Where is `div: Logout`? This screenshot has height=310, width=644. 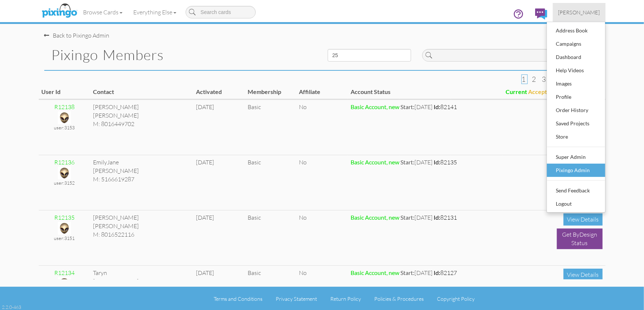
div: Logout is located at coordinates (577, 204).